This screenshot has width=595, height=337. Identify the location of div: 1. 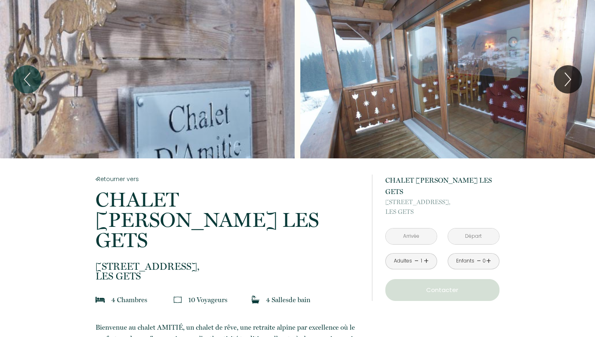
(421, 260).